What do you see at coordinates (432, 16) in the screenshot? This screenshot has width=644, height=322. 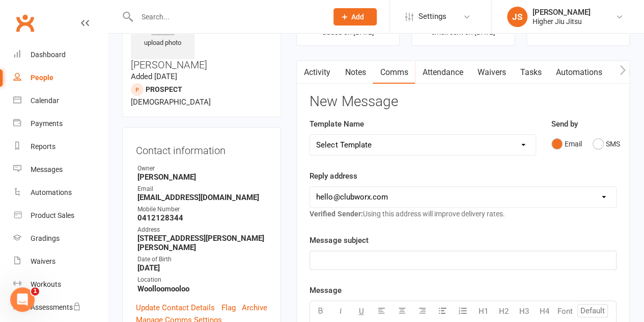 I see `span: Settings` at bounding box center [432, 16].